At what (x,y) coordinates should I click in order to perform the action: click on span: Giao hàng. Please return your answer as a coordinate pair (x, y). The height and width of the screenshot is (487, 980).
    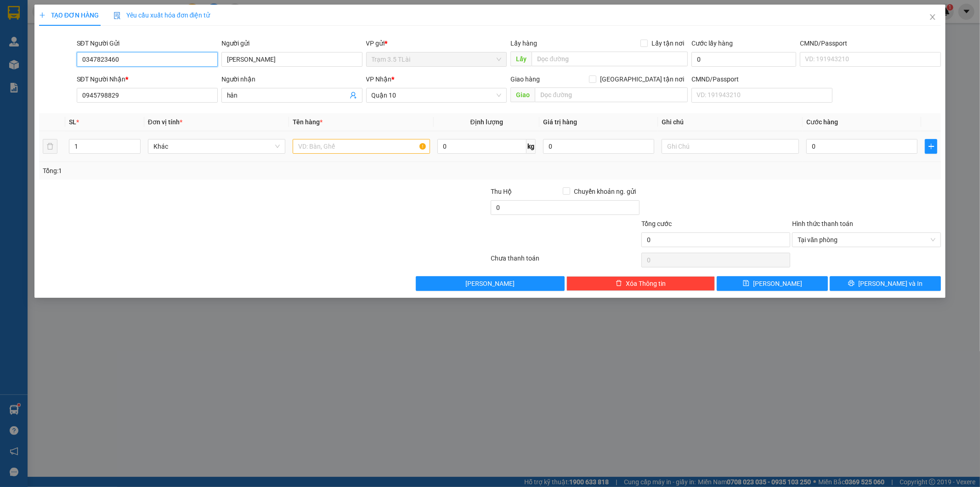
    Looking at the image, I should click on (526, 79).